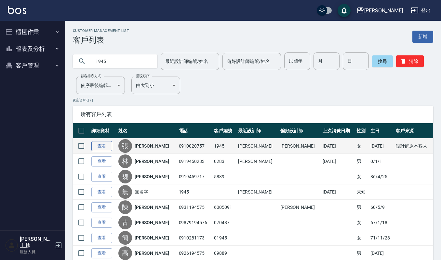  What do you see at coordinates (382, 237) in the screenshot?
I see `td: 71/11/28` at bounding box center [382, 237].